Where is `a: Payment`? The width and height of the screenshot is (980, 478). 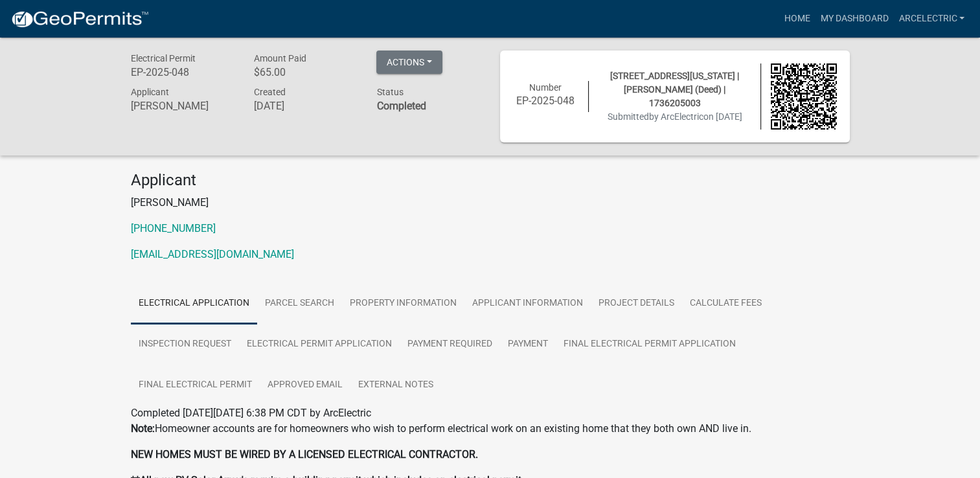
a: Payment is located at coordinates (528, 345).